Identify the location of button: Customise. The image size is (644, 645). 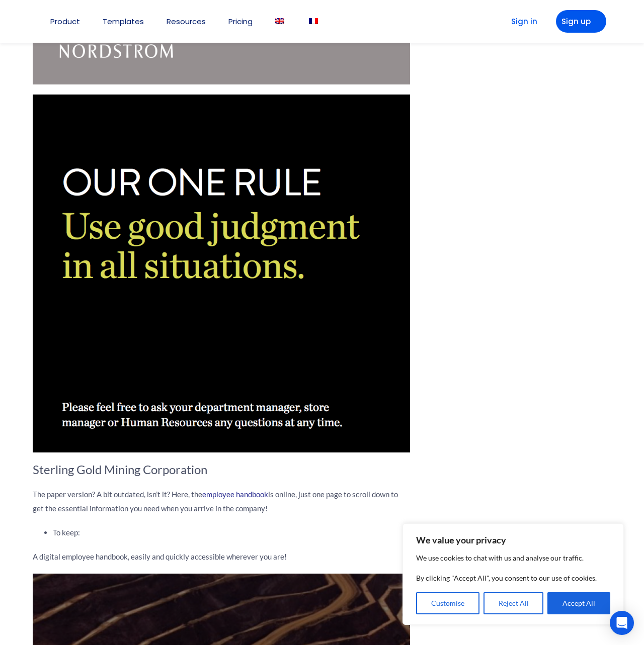
(447, 603).